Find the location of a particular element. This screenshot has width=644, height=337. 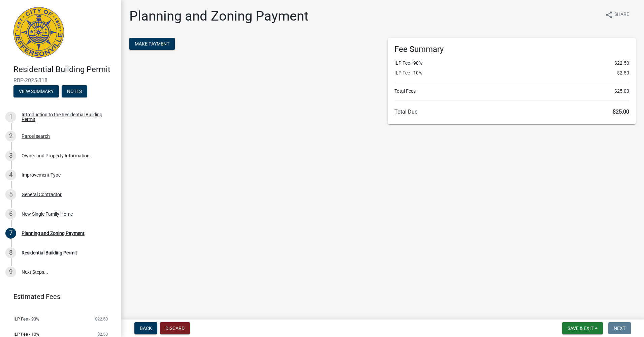

h6: Fee Summary is located at coordinates (512, 49).